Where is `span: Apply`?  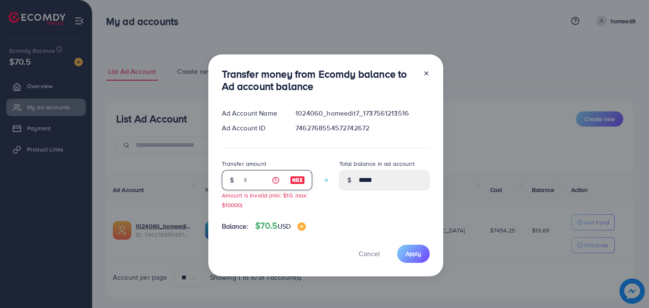 span: Apply is located at coordinates (413, 254).